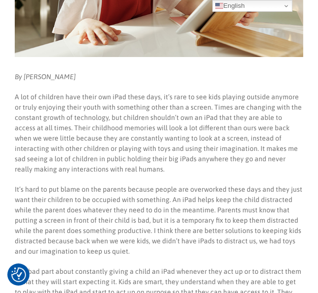 The height and width of the screenshot is (293, 318). I want to click on p: It’s hard to put blame on the parents because people are overworked these days and they just want..., so click(159, 220).